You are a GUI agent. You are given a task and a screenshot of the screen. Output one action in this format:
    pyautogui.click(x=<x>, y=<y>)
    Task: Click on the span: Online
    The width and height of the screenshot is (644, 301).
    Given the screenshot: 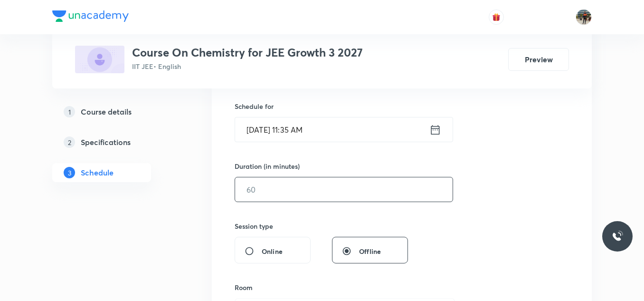 What is the action you would take?
    pyautogui.click(x=272, y=251)
    